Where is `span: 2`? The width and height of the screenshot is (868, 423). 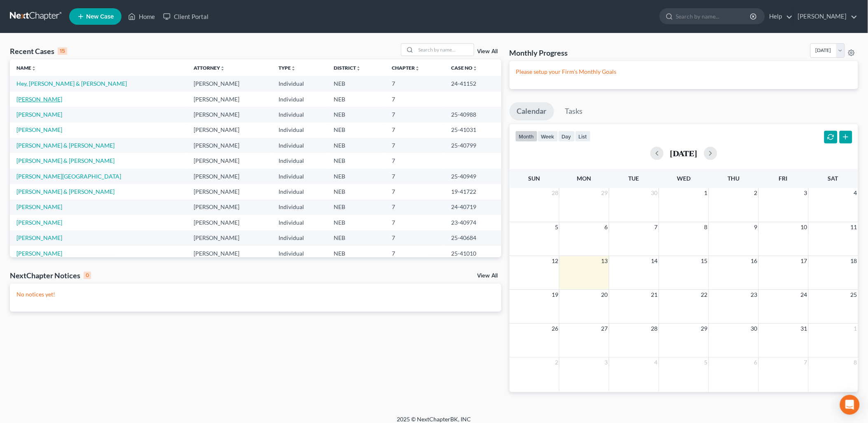 span: 2 is located at coordinates (756, 193).